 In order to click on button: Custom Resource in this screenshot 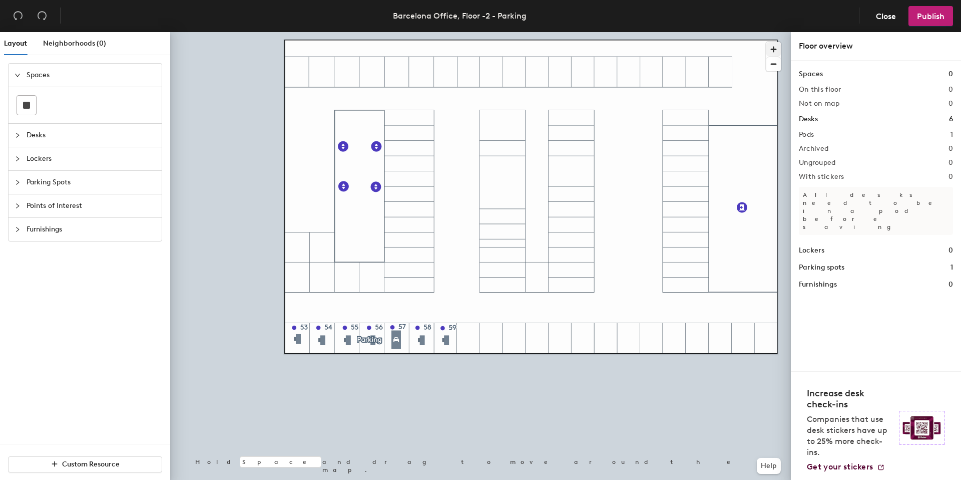, I will do `click(85, 464)`.